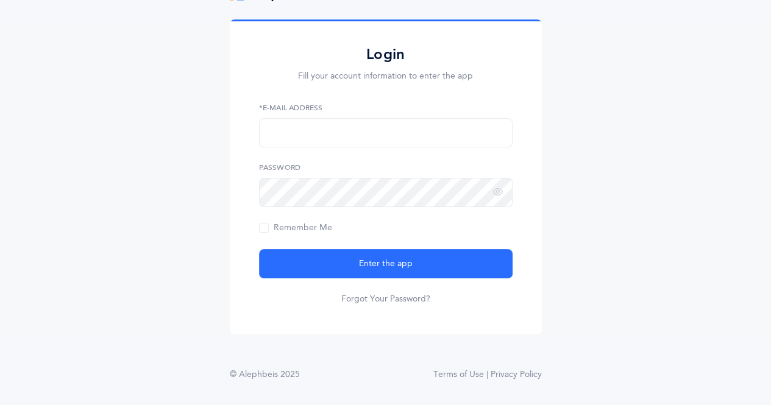 This screenshot has height=405, width=771. I want to click on label: Password, so click(386, 168).